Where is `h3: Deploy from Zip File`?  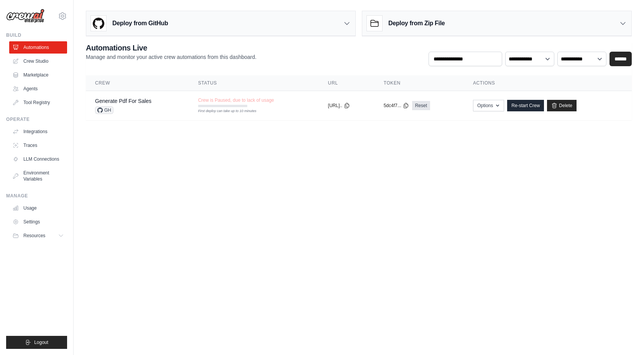
h3: Deploy from Zip File is located at coordinates (416, 23).